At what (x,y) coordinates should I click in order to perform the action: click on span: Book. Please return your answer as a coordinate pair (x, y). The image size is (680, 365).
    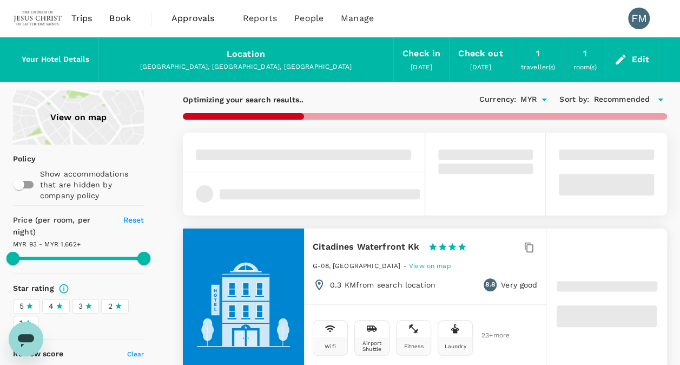
    Looking at the image, I should click on (120, 18).